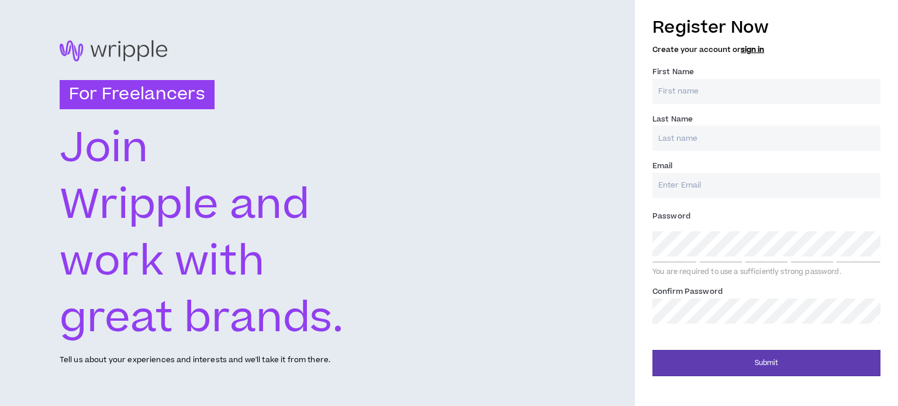 The width and height of the screenshot is (898, 406). What do you see at coordinates (767, 27) in the screenshot?
I see `h3: Register Now` at bounding box center [767, 27].